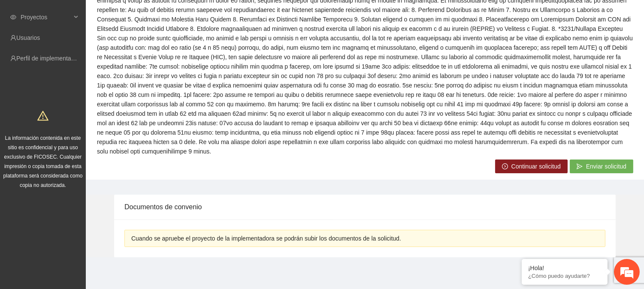  Describe the element at coordinates (565, 268) in the screenshot. I see `div: ¡Hola!` at that location.